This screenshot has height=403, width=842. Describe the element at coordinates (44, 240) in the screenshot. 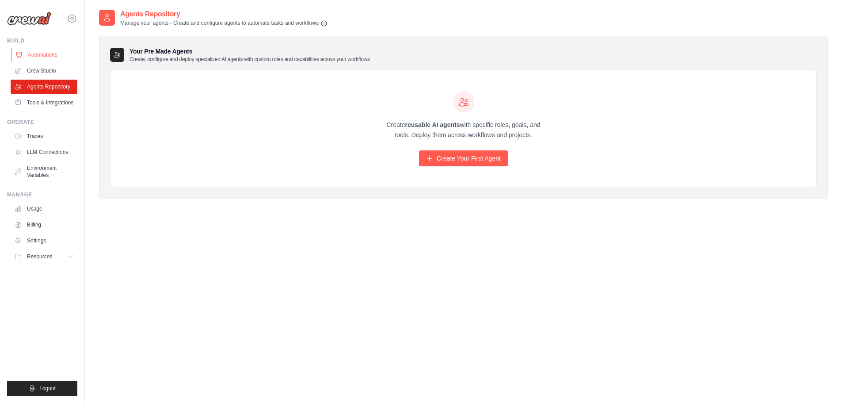

I see `a: Settings` at that location.